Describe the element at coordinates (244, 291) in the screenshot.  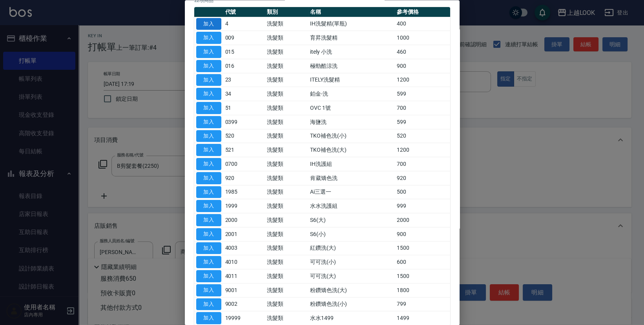
I see `td: 9001` at that location.